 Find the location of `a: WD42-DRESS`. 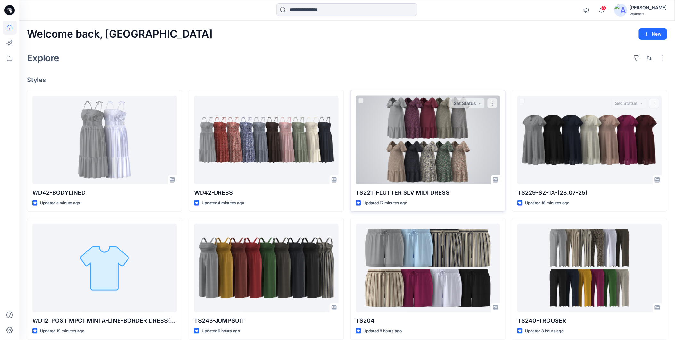

a: WD42-DRESS is located at coordinates (266, 140).